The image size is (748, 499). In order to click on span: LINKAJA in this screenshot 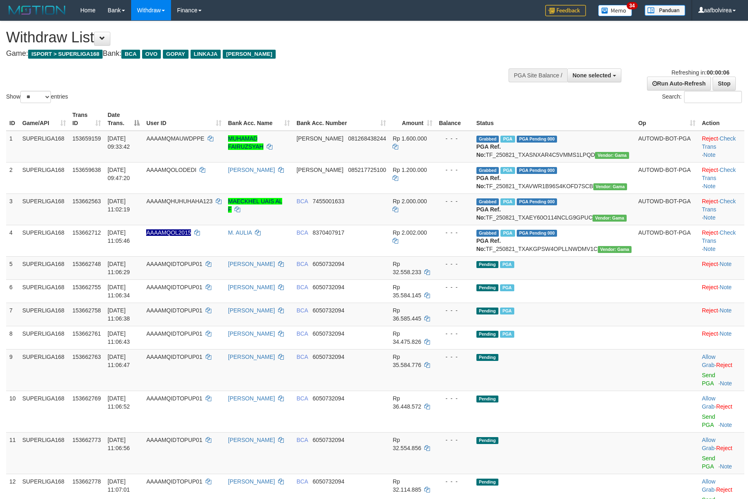, I will do `click(206, 54)`.